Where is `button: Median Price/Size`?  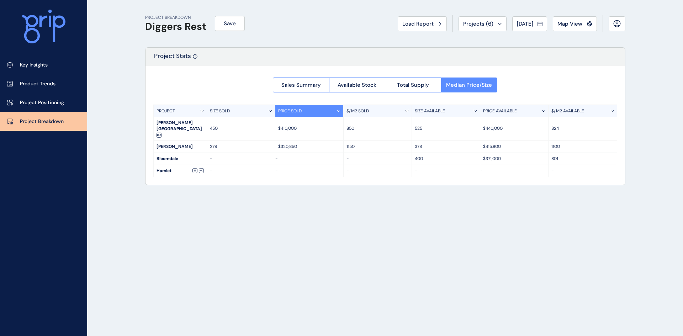 button: Median Price/Size is located at coordinates (469, 85).